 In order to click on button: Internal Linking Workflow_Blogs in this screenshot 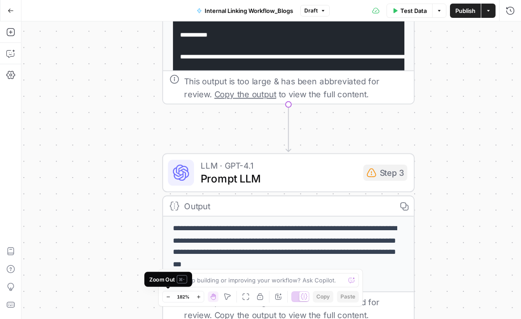, I will do `click(245, 11)`.